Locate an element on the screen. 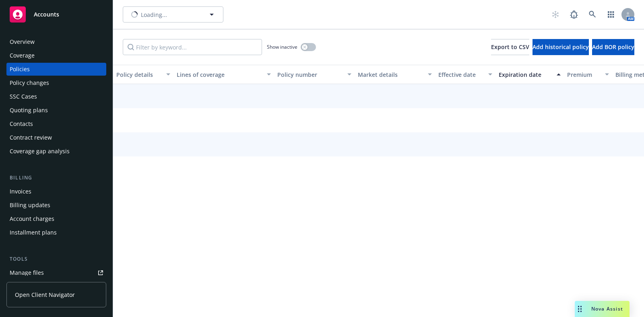  div: Account charges is located at coordinates (32, 219).